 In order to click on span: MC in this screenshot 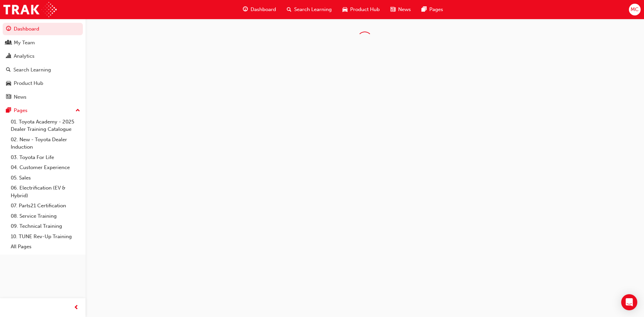, I will do `click(634, 9)`.